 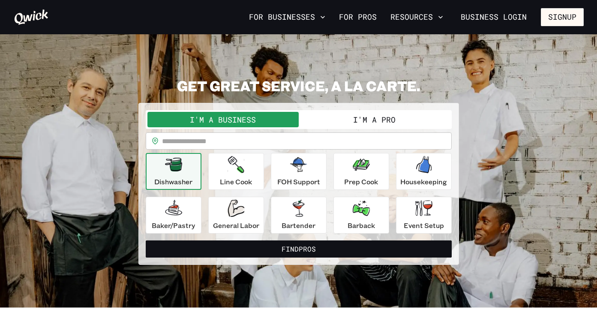 I want to click on p: Dishwasher, so click(x=173, y=182).